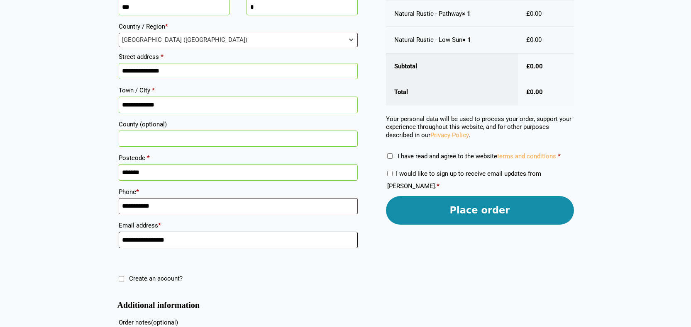 This screenshot has width=691, height=327. I want to click on input: I have read and agree to the websiteterms and conditions *, so click(390, 156).